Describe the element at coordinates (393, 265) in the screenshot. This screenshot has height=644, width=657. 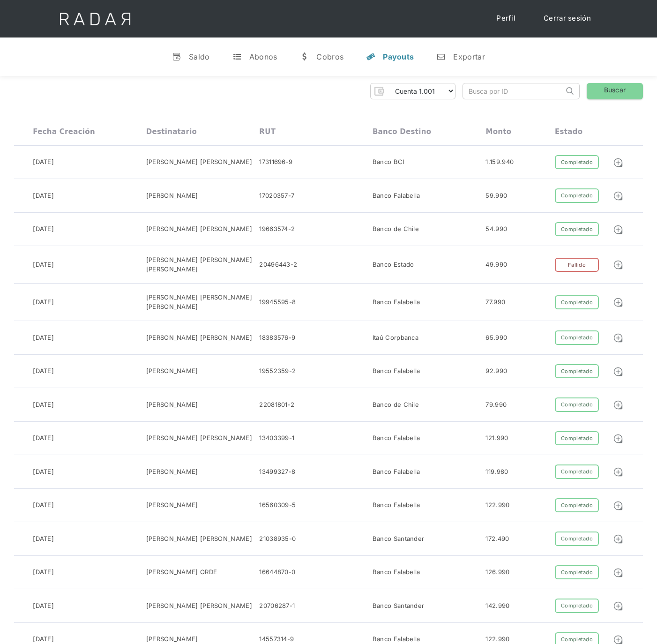
I see `div: Banco Estado` at that location.